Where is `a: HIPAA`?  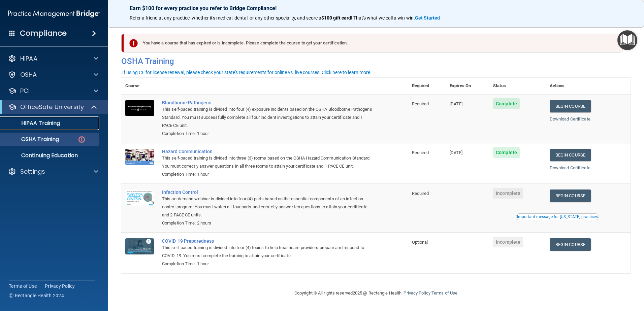
a: HIPAA is located at coordinates (53, 58).